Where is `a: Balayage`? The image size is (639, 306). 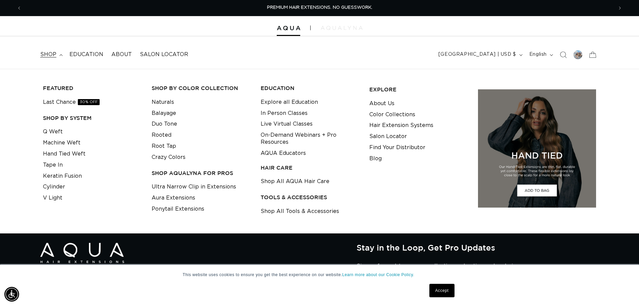 a: Balayage is located at coordinates (164, 113).